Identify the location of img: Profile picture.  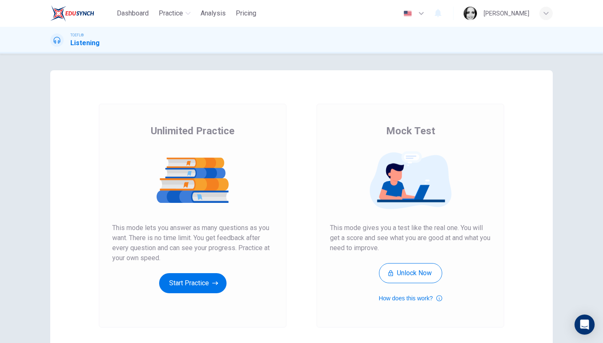
(470, 13).